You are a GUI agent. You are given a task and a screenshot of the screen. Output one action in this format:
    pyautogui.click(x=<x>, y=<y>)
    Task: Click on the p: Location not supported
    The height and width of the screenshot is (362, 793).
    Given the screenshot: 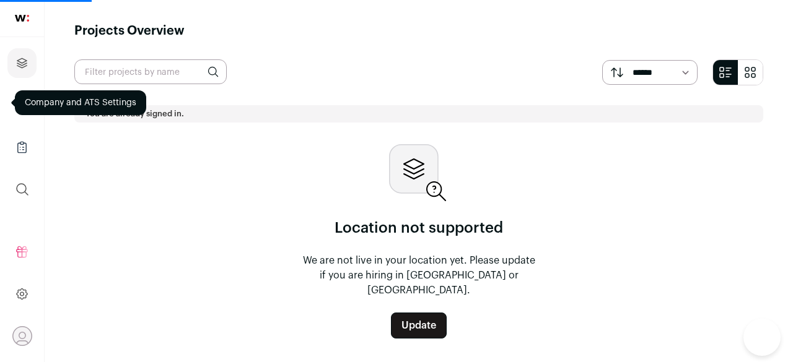 What is the action you would take?
    pyautogui.click(x=419, y=229)
    